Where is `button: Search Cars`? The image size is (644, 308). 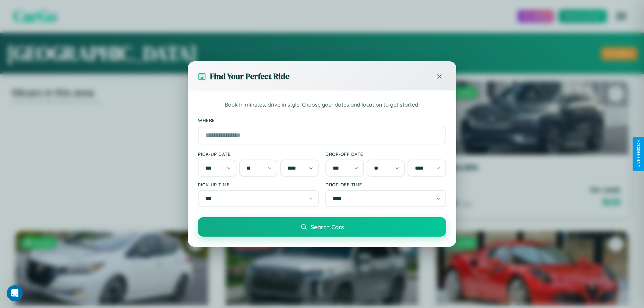
button: Search Cars is located at coordinates (322, 227).